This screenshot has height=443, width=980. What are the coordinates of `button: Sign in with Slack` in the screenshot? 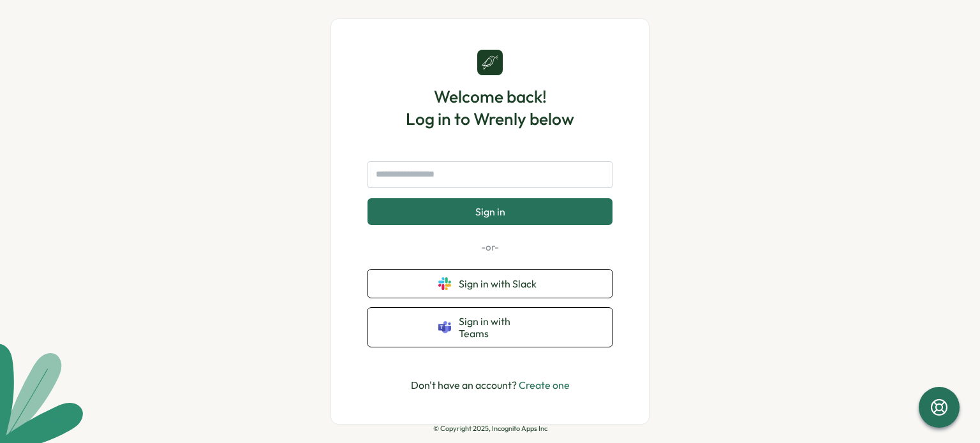 It's located at (490, 284).